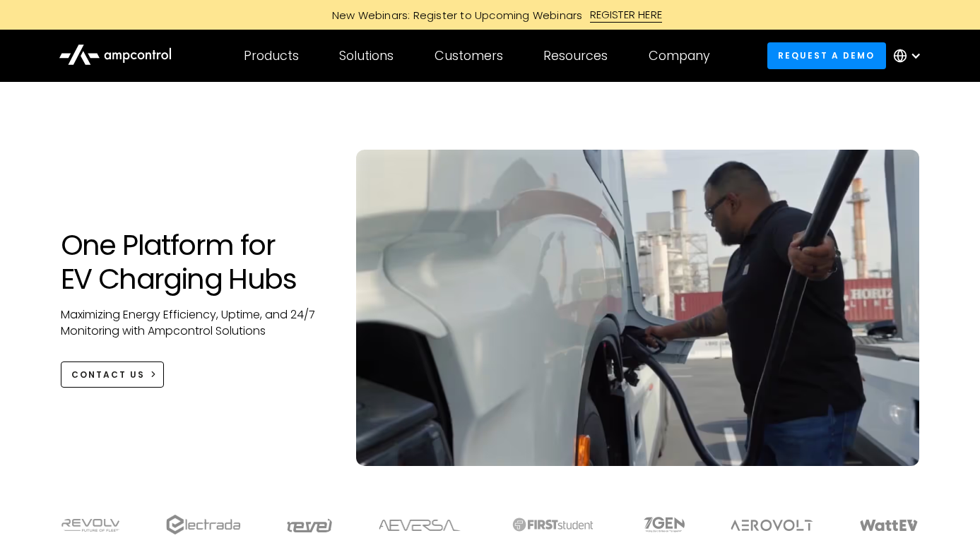  I want to click on div: CONTACT US, so click(108, 375).